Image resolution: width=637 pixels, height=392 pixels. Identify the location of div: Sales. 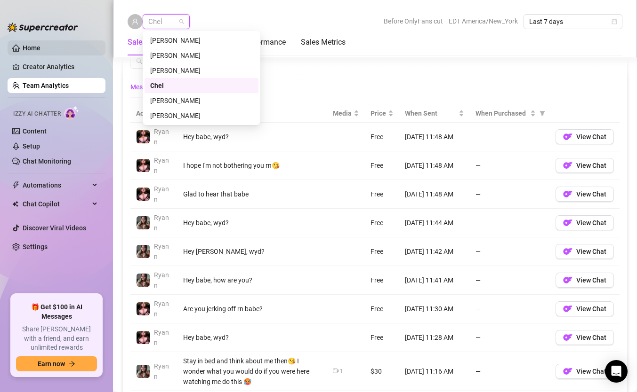
(136, 42).